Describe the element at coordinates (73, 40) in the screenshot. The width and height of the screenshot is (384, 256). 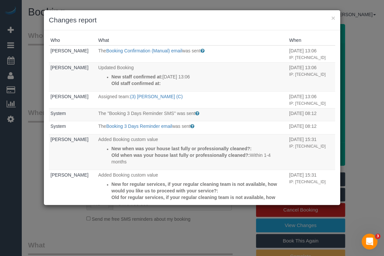
I see `th: Who` at that location.